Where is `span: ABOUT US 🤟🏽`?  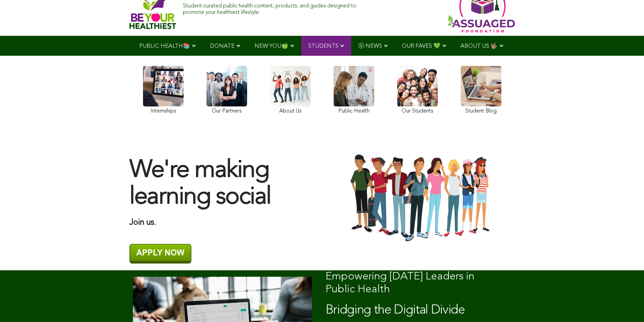
span: ABOUT US 🤟🏽 is located at coordinates (479, 46).